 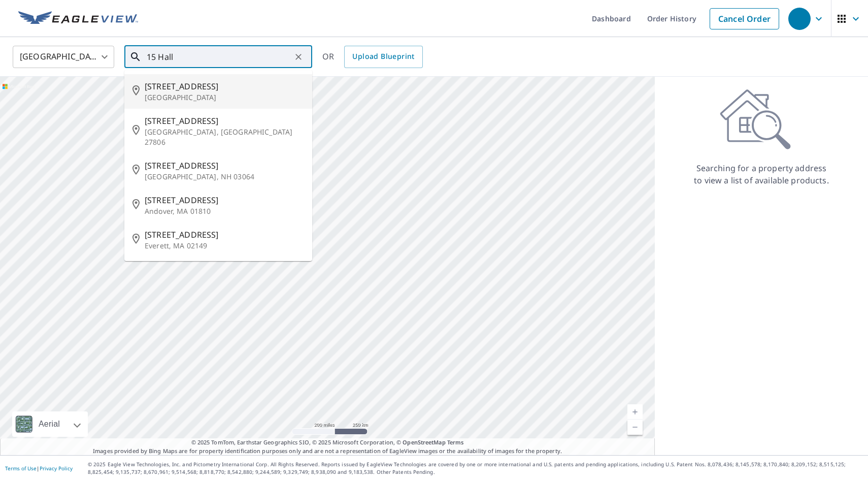 What do you see at coordinates (744, 19) in the screenshot?
I see `a: Cancel Order` at bounding box center [744, 19].